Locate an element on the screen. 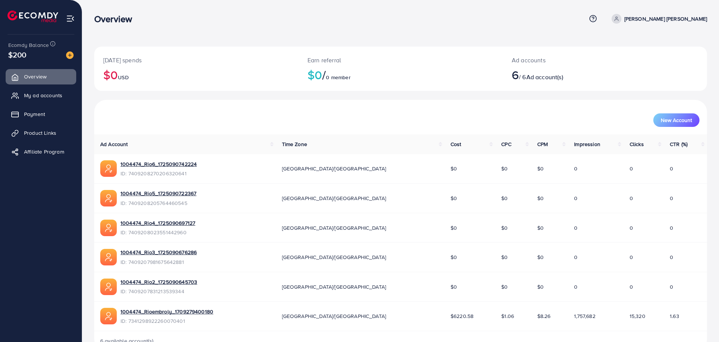 The height and width of the screenshot is (342, 719). a: 1004474_Rio2_1725090645703 is located at coordinates (159, 282).